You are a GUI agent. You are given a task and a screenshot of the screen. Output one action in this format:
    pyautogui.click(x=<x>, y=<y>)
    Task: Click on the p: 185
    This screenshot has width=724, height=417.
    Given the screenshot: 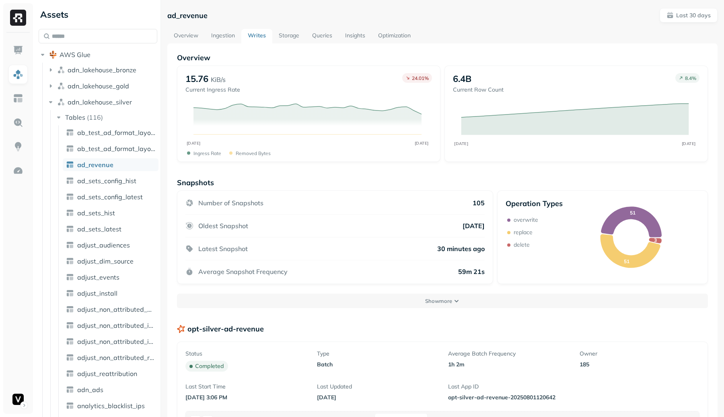 What is the action you would take?
    pyautogui.click(x=639, y=365)
    